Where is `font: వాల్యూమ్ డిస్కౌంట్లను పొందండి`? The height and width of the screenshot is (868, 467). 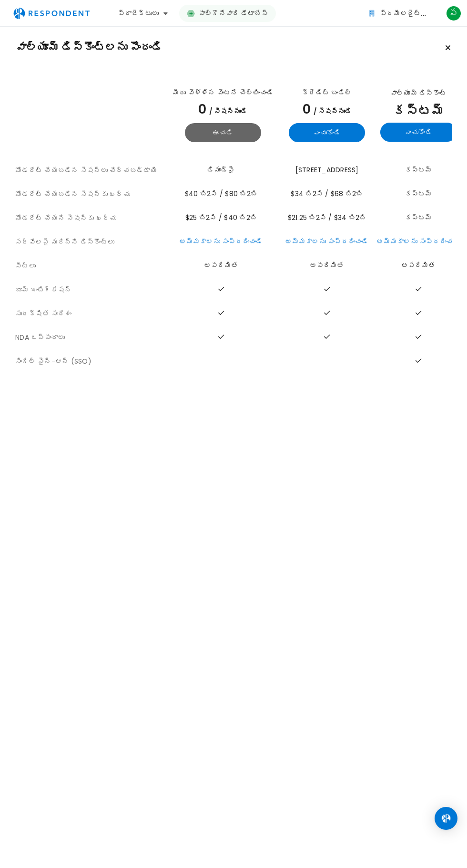 font: వాల్యూమ్ డిస్కౌంట్లను పొందండి is located at coordinates (89, 47).